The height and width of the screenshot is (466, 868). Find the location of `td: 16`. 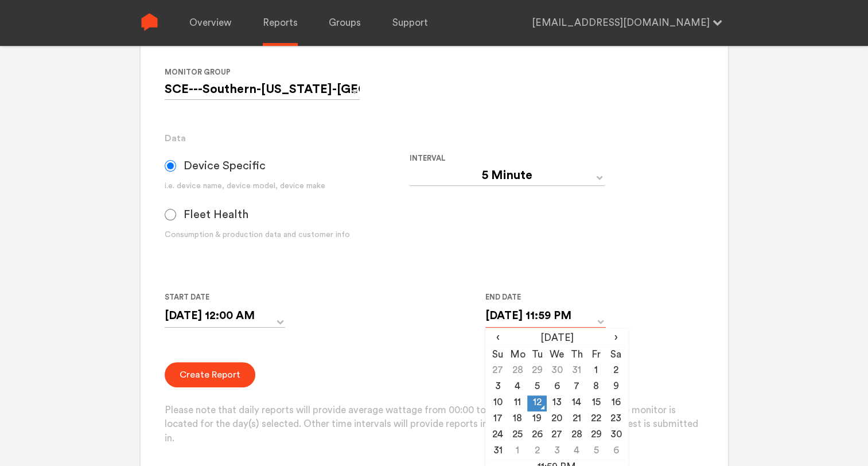

td: 16 is located at coordinates (616, 403).